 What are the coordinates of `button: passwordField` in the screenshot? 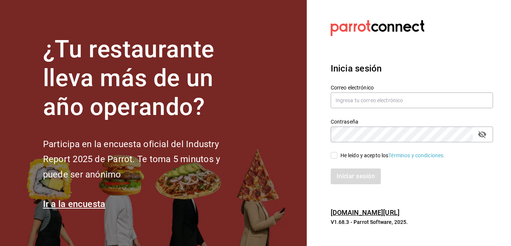 It's located at (482, 134).